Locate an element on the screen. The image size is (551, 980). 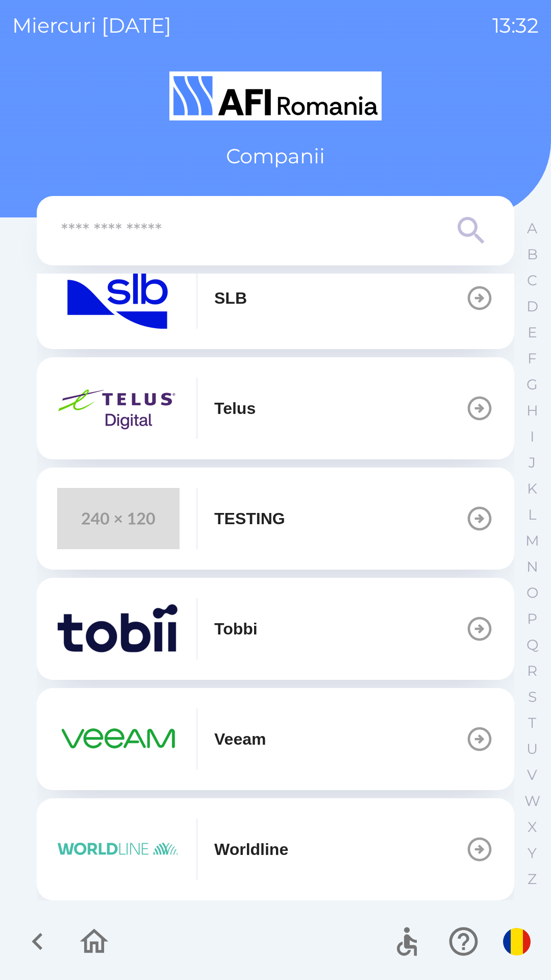
button: B is located at coordinates (532, 254).